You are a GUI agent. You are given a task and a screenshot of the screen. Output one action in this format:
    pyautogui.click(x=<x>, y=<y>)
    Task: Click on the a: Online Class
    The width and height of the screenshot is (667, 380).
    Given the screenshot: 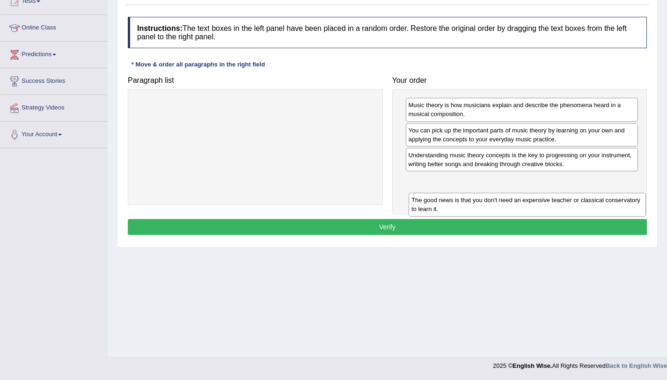 What is the action you would take?
    pyautogui.click(x=54, y=27)
    